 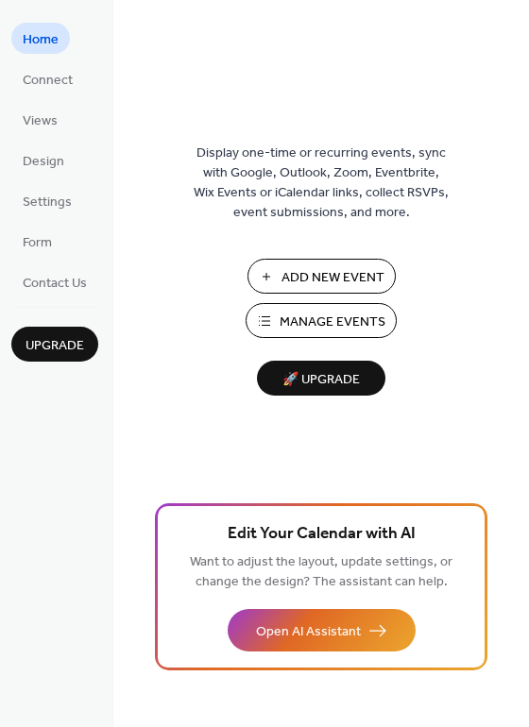 What do you see at coordinates (55, 282) in the screenshot?
I see `a: Contact Us` at bounding box center [55, 282].